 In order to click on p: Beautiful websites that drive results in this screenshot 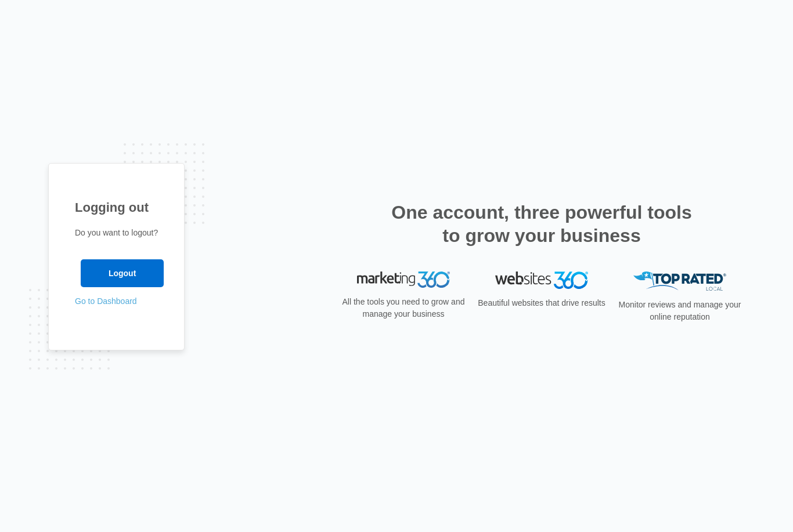, I will do `click(542, 303)`.